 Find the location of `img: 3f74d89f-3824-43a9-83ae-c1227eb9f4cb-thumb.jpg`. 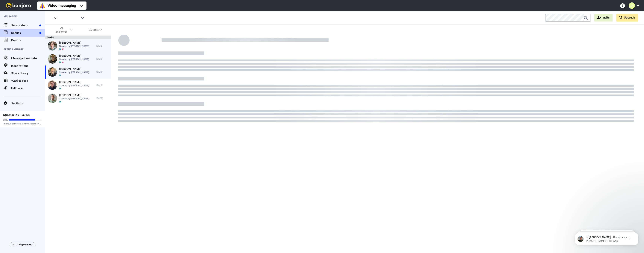

img: 3f74d89f-3824-43a9-83ae-c1227eb9f4cb-thumb.jpg is located at coordinates (53, 72).